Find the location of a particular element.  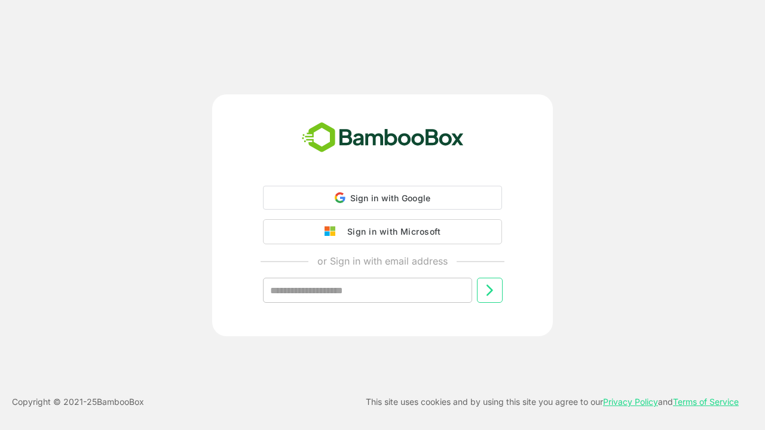

a: Privacy Policy is located at coordinates (630, 401).